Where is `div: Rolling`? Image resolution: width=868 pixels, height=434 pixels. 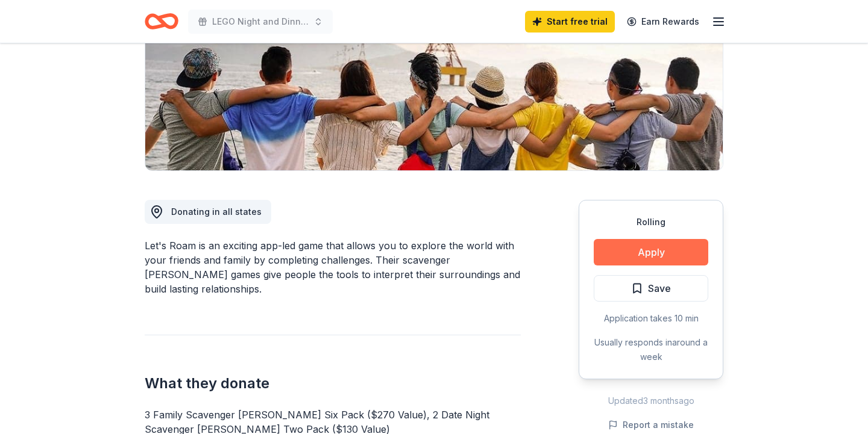 div: Rolling is located at coordinates (651, 223).